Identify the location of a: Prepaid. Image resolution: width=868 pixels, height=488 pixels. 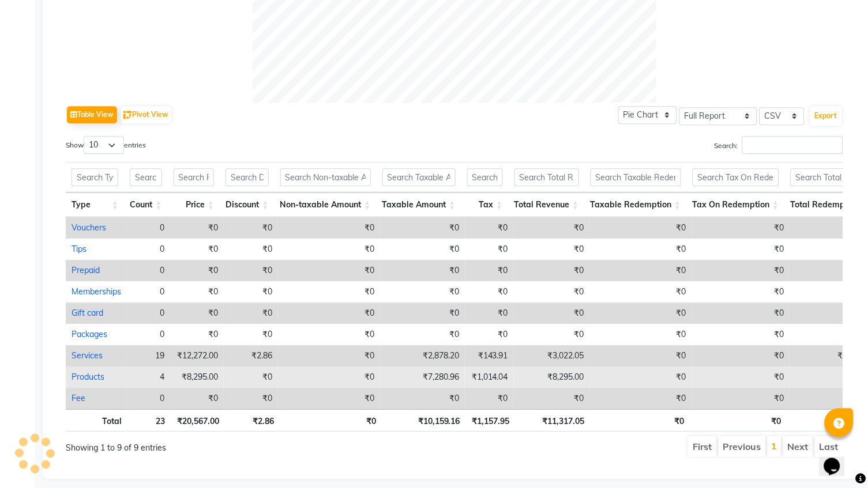
(85, 270).